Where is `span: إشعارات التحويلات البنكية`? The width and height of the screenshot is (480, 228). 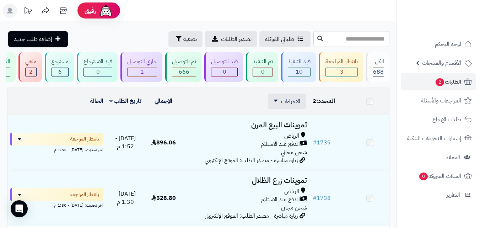
span: إشعارات التحويلات البنكية is located at coordinates (434, 138).